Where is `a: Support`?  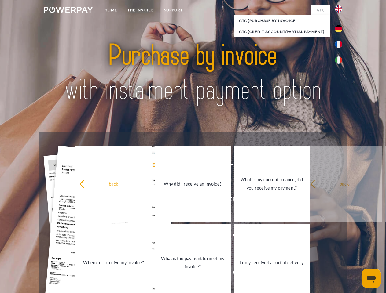 a: Support is located at coordinates (173, 10).